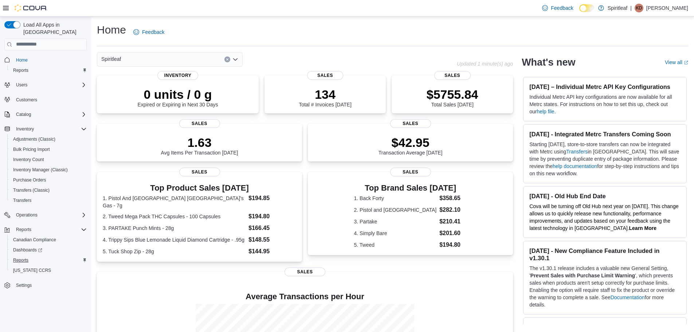  What do you see at coordinates (453, 94) in the screenshot?
I see `p: $5755.84` at bounding box center [453, 94].